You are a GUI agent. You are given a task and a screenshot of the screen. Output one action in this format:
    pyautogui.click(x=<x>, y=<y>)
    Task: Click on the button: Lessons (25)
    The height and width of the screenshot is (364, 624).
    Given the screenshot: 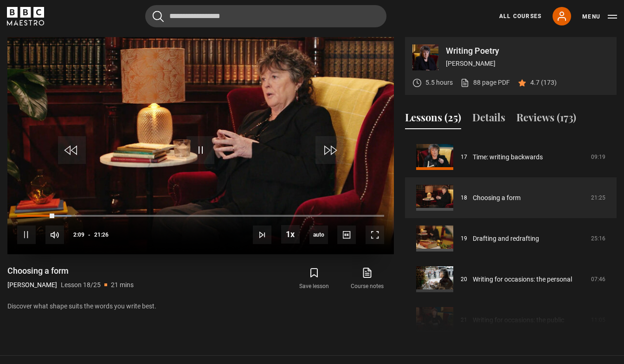 What is the action you would take?
    pyautogui.click(x=433, y=119)
    